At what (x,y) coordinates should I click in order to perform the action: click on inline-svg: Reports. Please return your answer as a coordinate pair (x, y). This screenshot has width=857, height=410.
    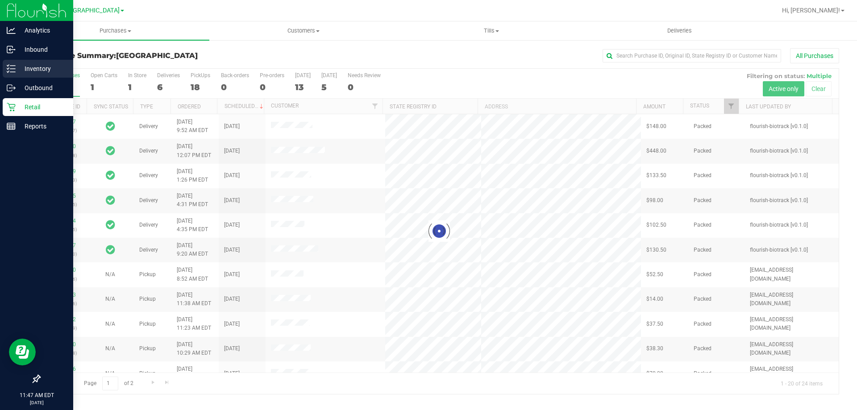
    Looking at the image, I should click on (11, 126).